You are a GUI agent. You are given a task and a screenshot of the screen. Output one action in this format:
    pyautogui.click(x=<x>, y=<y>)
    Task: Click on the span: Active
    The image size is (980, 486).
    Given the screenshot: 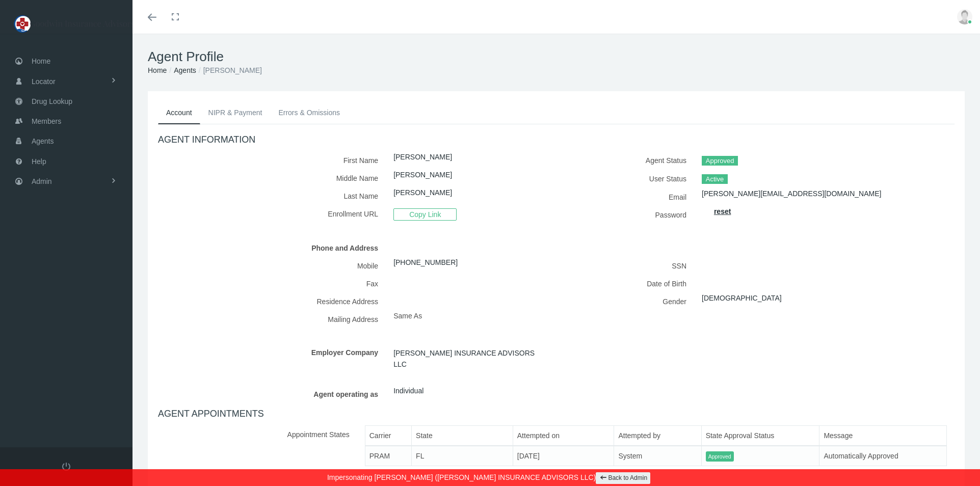 What is the action you would take?
    pyautogui.click(x=714, y=179)
    